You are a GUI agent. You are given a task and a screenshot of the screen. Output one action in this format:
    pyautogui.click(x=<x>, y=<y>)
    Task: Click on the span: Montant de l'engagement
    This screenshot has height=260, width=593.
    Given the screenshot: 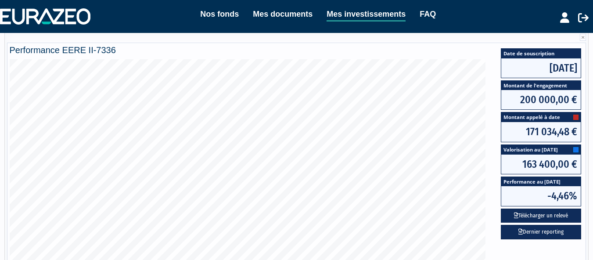 What is the action you would take?
    pyautogui.click(x=541, y=85)
    